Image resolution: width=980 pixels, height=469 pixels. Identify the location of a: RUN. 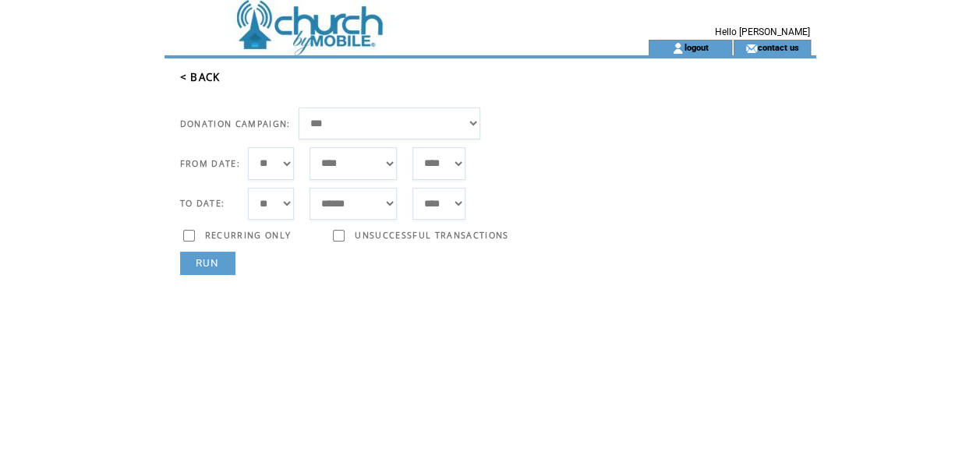
(208, 264).